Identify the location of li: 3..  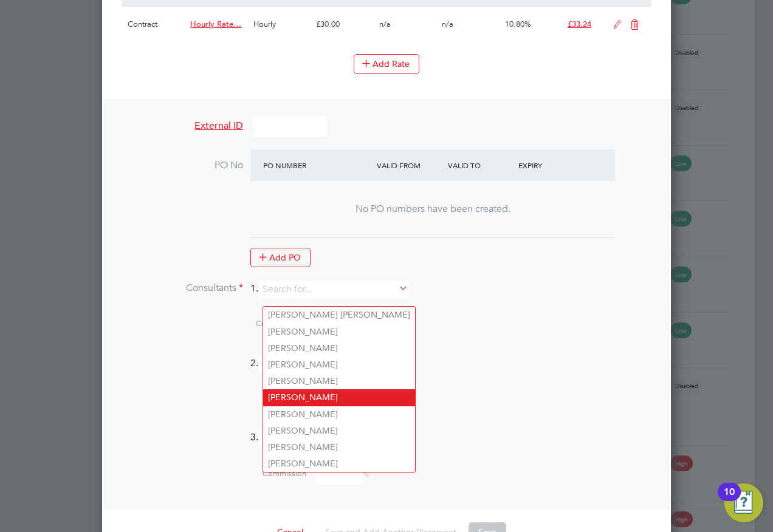
(386, 444).